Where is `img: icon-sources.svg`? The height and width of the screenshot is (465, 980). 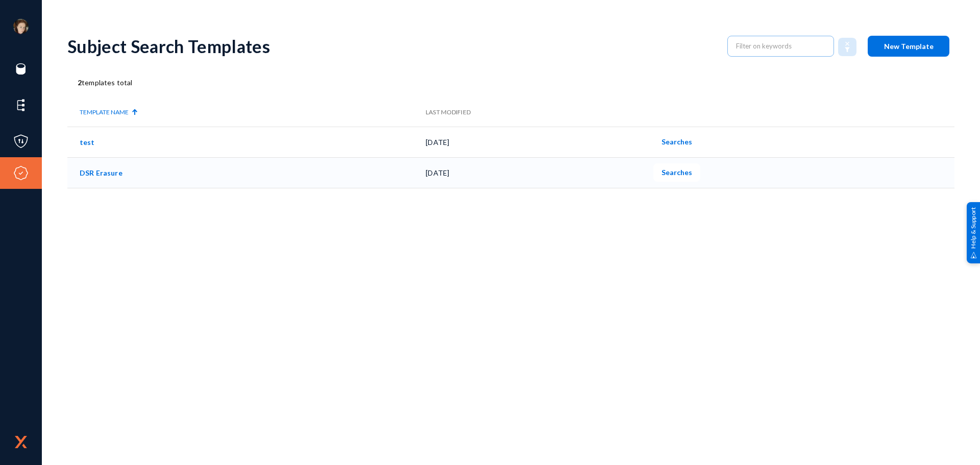
img: icon-sources.svg is located at coordinates (21, 69).